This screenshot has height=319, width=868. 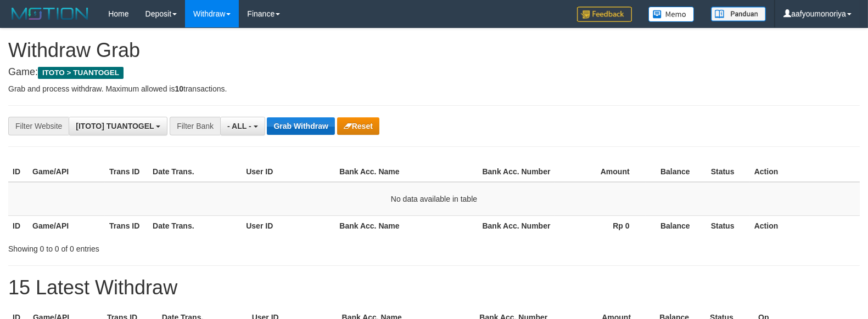 I want to click on button: - ALL -, so click(x=242, y=126).